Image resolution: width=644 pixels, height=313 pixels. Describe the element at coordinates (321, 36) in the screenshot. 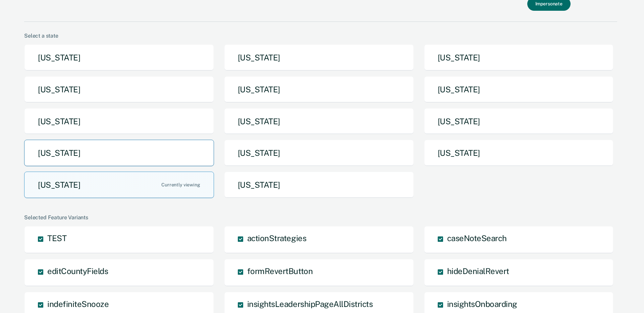

I see `div: Select a state` at that location.